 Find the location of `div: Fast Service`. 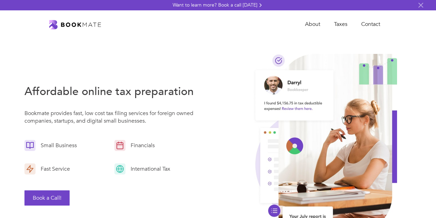

div: Fast Service is located at coordinates (53, 169).